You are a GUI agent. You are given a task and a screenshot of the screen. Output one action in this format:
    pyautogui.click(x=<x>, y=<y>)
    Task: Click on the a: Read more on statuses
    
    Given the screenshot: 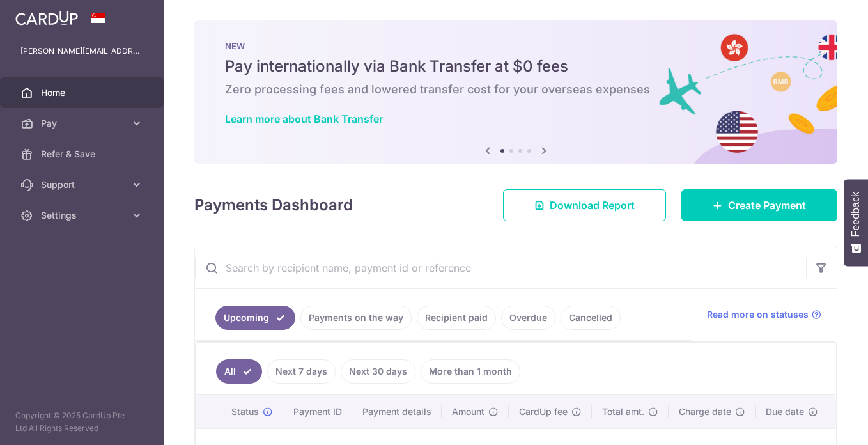 What is the action you would take?
    pyautogui.click(x=764, y=315)
    